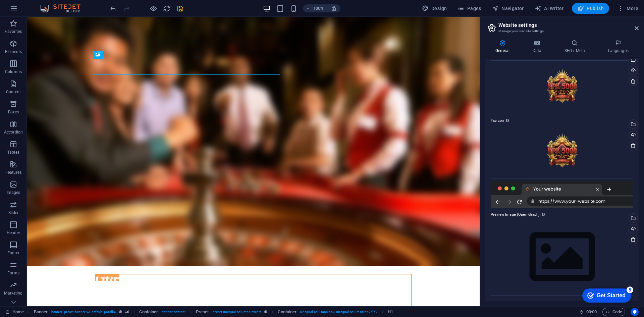 The width and height of the screenshot is (644, 317). I want to click on span: Navigator, so click(508, 8).